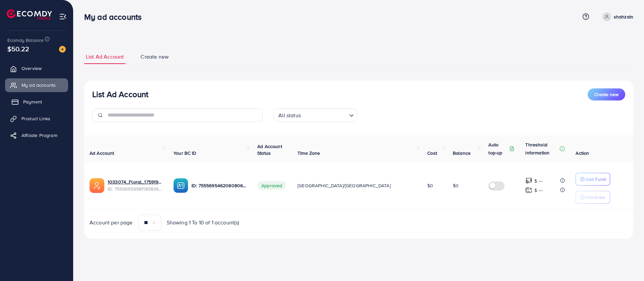  I want to click on span: Balance, so click(461, 153).